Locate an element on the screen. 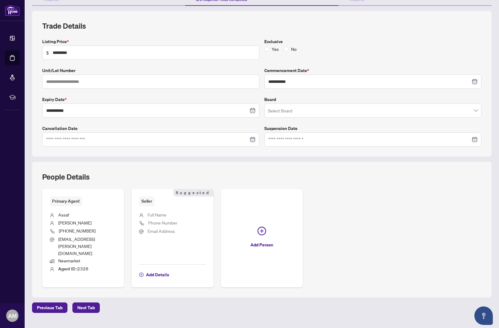 Image resolution: width=499 pixels, height=328 pixels. span: Previous Tab is located at coordinates (50, 307).